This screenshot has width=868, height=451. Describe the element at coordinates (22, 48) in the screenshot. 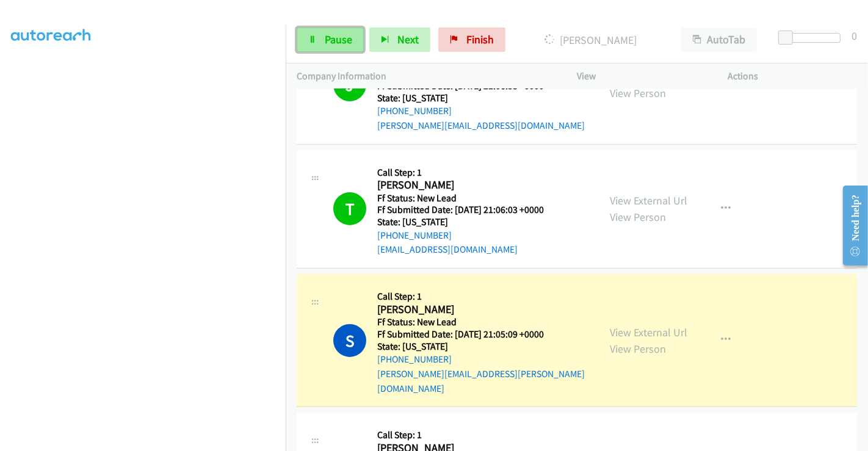

I see `div: Open Resource Center` at that location.